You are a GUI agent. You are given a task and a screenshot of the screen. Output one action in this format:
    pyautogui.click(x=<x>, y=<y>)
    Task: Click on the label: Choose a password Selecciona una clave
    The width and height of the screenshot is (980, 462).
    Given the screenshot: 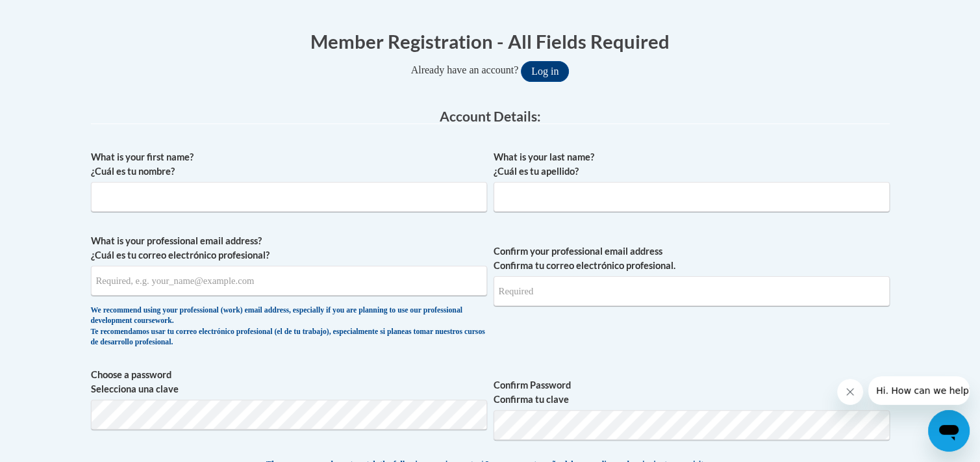 What is the action you would take?
    pyautogui.click(x=289, y=382)
    